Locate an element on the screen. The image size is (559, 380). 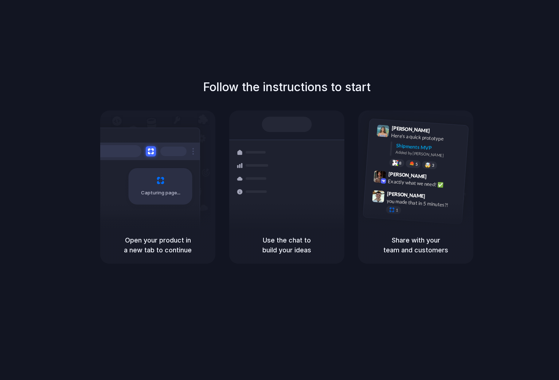
h5: Use the chat to build your ideas is located at coordinates (287, 245).